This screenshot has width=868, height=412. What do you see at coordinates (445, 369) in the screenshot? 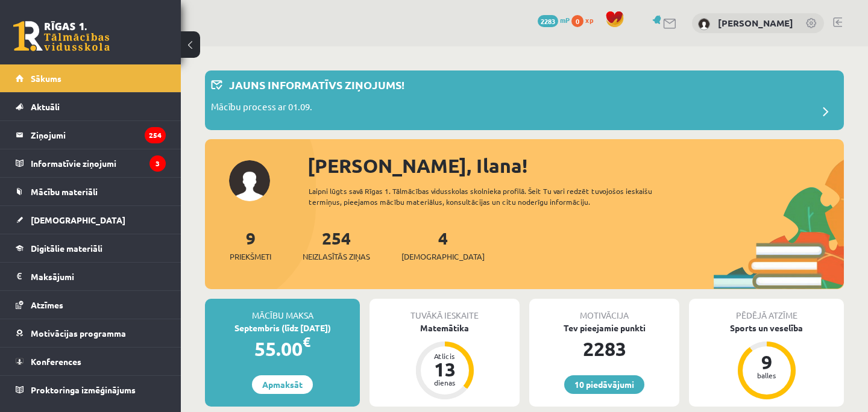
I see `div: 13` at bounding box center [445, 369].